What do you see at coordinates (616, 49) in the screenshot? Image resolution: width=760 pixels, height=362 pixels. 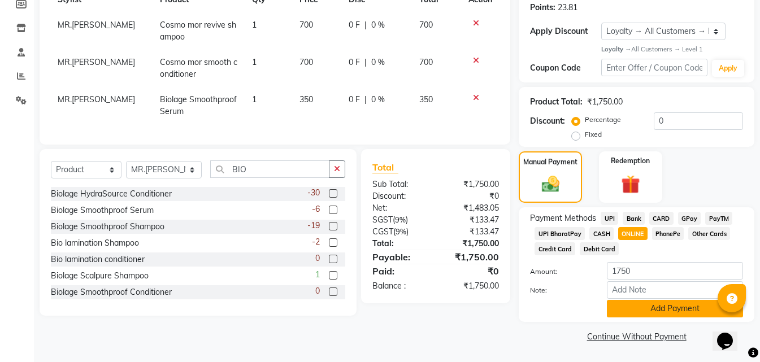 I see `strong: Loyalty →` at bounding box center [616, 49].